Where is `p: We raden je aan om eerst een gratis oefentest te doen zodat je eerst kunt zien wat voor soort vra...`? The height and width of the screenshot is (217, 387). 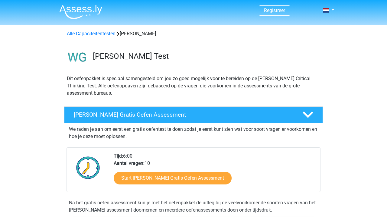
p: We raden je aan om eerst een gratis oefentest te doen zodat je eerst kunt zien wat voor soort vra... is located at coordinates (193, 133).